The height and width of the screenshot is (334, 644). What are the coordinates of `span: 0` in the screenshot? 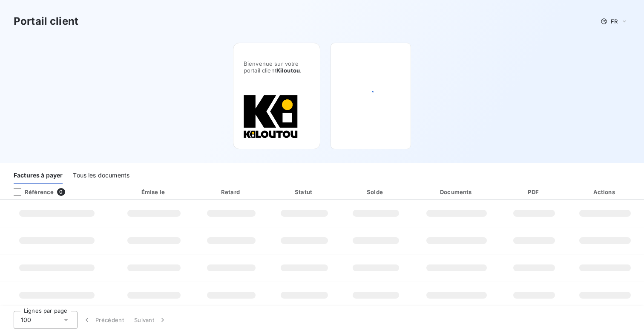 It's located at (61, 192).